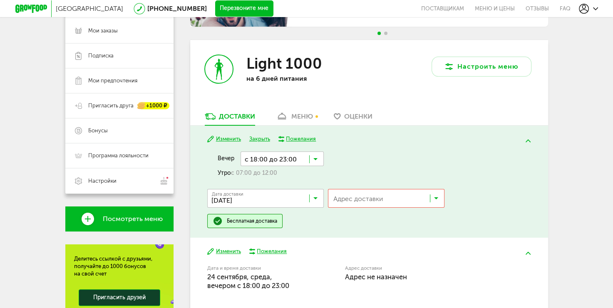  I want to click on a: Настройки, so click(120, 181).